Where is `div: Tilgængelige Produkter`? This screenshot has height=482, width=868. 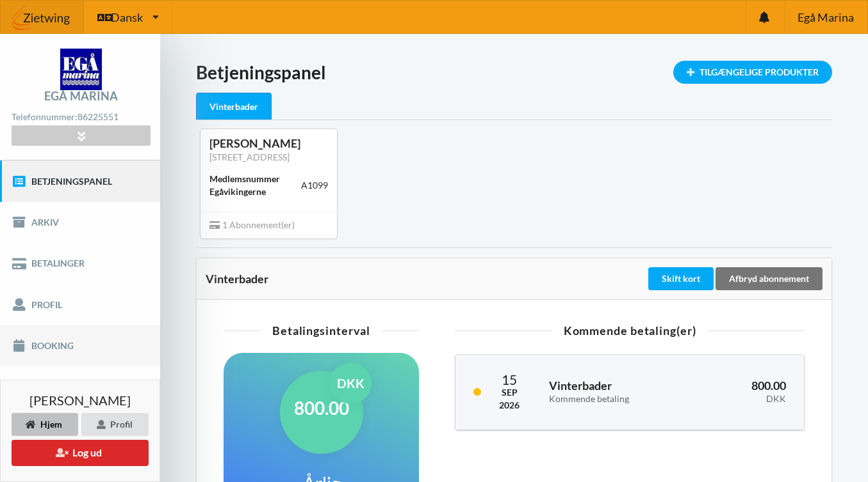 div: Tilgængelige Produkter is located at coordinates (753, 72).